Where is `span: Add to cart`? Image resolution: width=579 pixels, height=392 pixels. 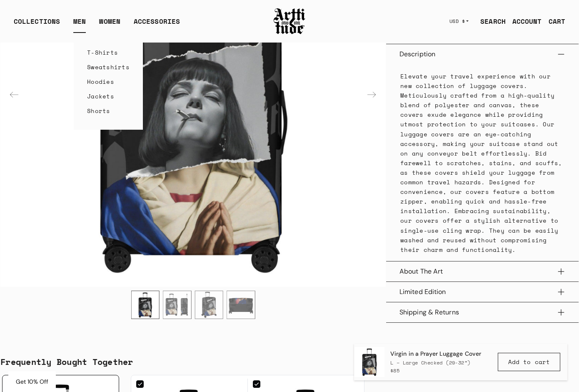 span: Add to cart is located at coordinates (529, 362).